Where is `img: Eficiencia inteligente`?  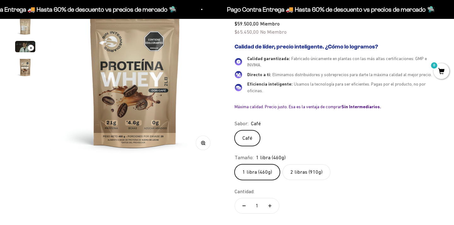 img: Eficiencia inteligente is located at coordinates (238, 88).